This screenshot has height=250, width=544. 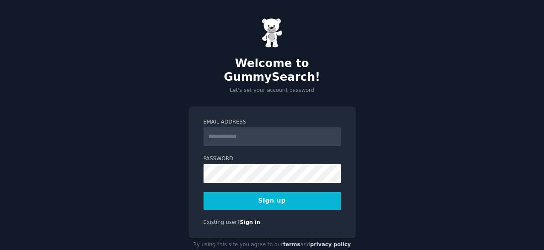 I want to click on a: privacy policy, so click(x=331, y=244).